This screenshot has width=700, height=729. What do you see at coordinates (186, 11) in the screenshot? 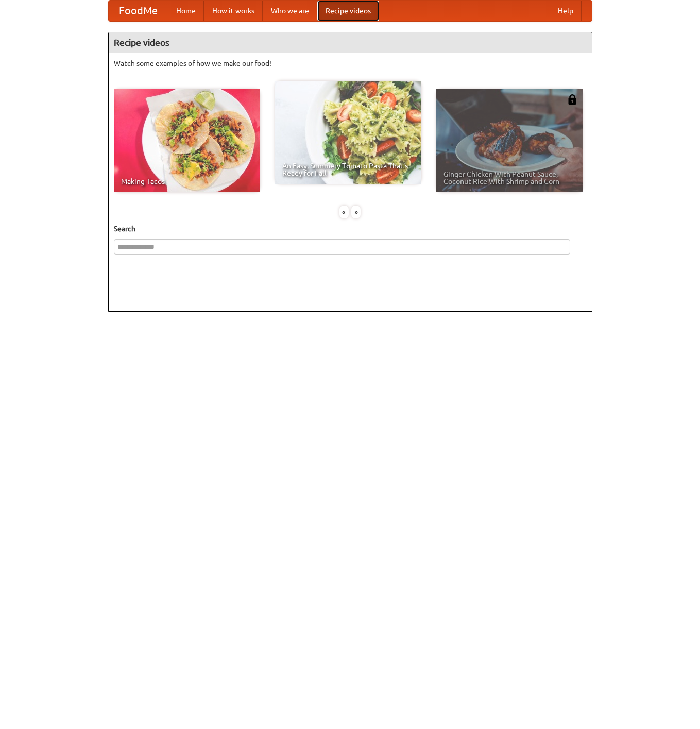
I see `a: Home` at bounding box center [186, 11].